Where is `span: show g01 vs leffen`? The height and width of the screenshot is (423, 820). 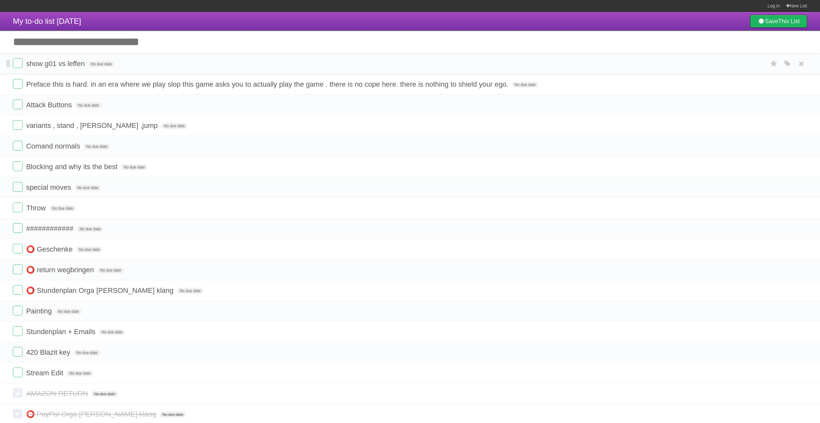 span: show g01 vs leffen is located at coordinates (56, 63).